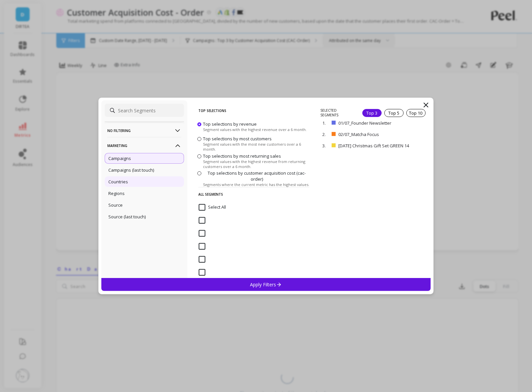 This screenshot has width=532, height=392. Describe the element at coordinates (416, 113) in the screenshot. I see `div: Top 10` at that location.